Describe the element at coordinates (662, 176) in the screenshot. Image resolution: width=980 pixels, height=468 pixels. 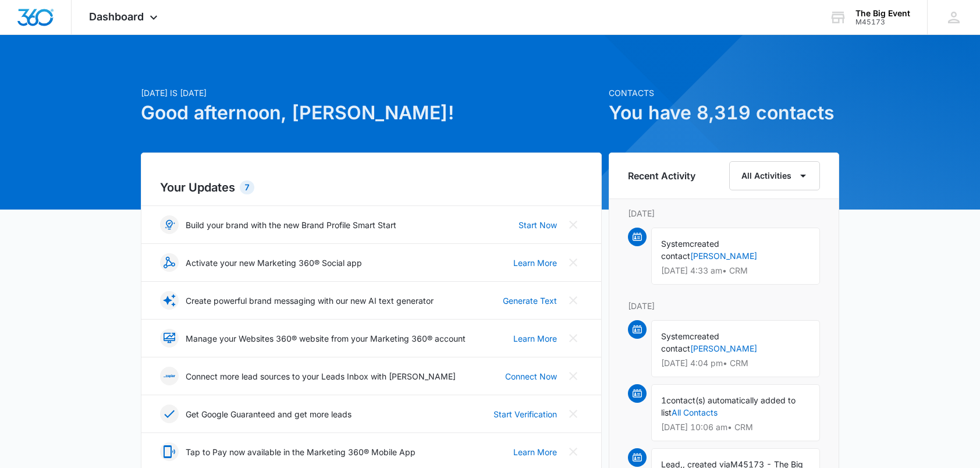
I see `h6: Recent Activity` at that location.